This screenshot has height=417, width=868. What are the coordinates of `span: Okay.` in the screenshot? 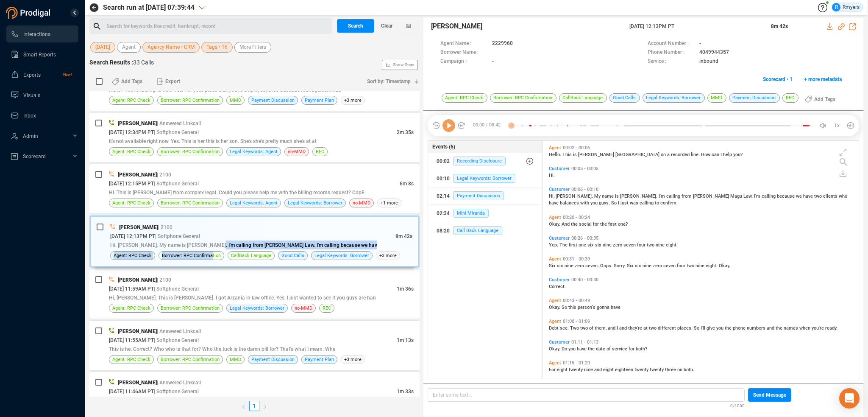 It's located at (725, 266).